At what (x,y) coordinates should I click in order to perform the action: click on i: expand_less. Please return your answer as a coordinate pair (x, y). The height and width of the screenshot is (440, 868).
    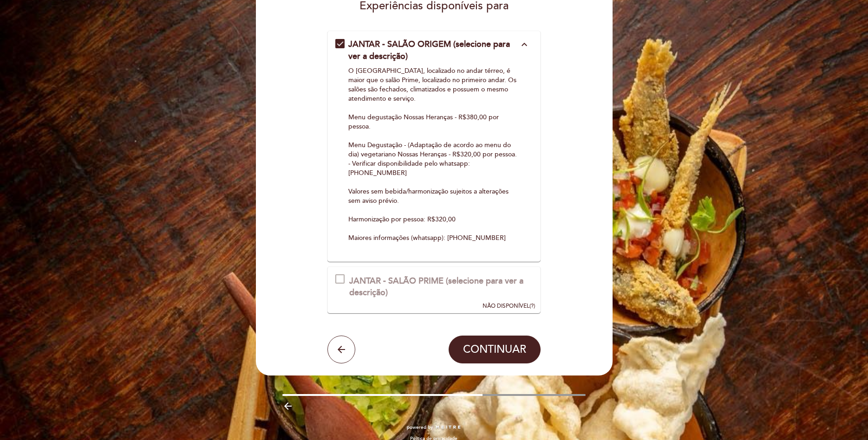
    Looking at the image, I should click on (524, 45).